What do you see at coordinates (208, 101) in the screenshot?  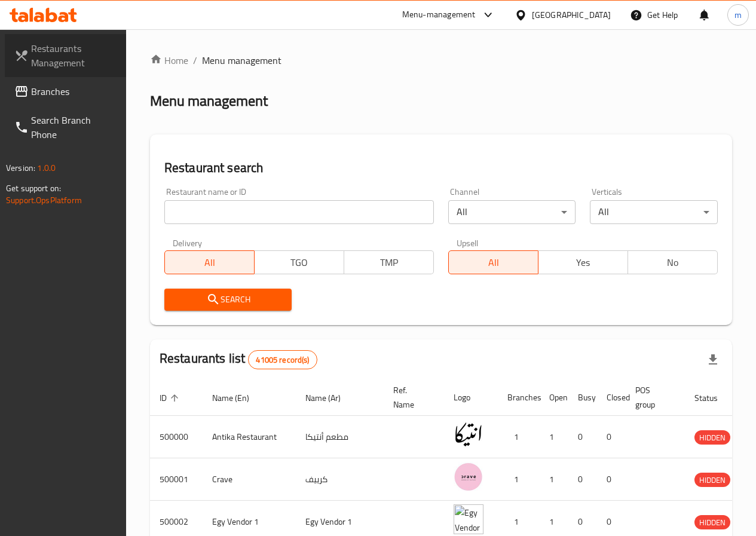 I see `h2: Menu management` at bounding box center [208, 101].